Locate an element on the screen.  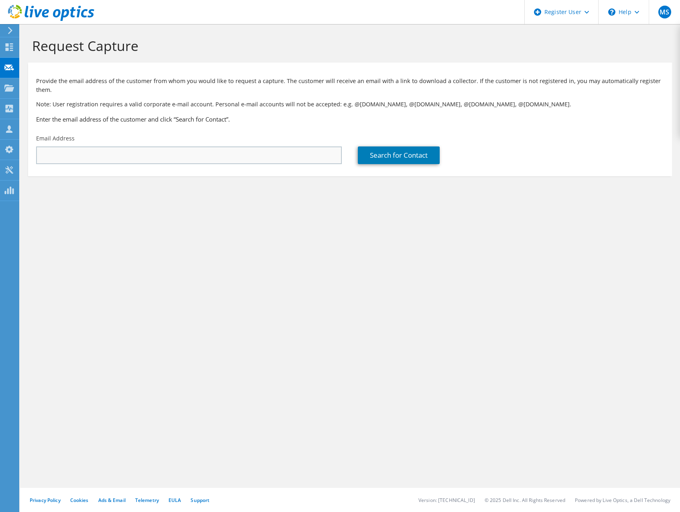
h3: Enter the email address of the customer and click “Search for Contact”. is located at coordinates (350, 119).